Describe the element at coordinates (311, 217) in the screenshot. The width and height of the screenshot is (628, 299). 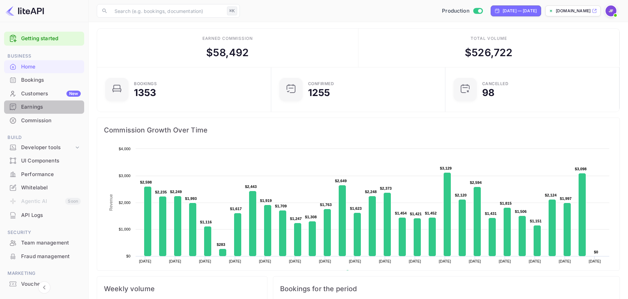
I see `text: $1,308` at that location.